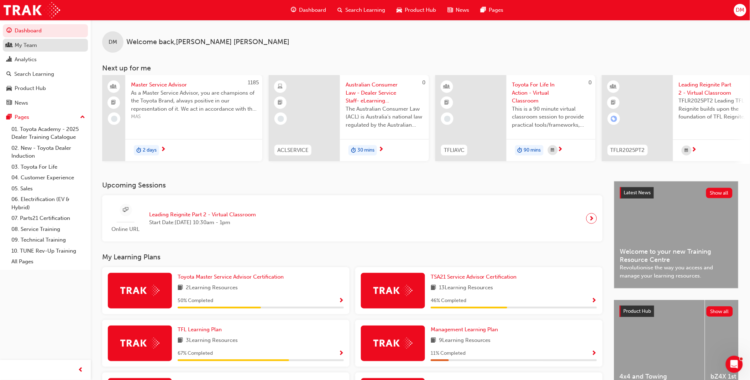 The width and height of the screenshot is (750, 380). Describe the element at coordinates (83, 117) in the screenshot. I see `span: up-icon` at that location.